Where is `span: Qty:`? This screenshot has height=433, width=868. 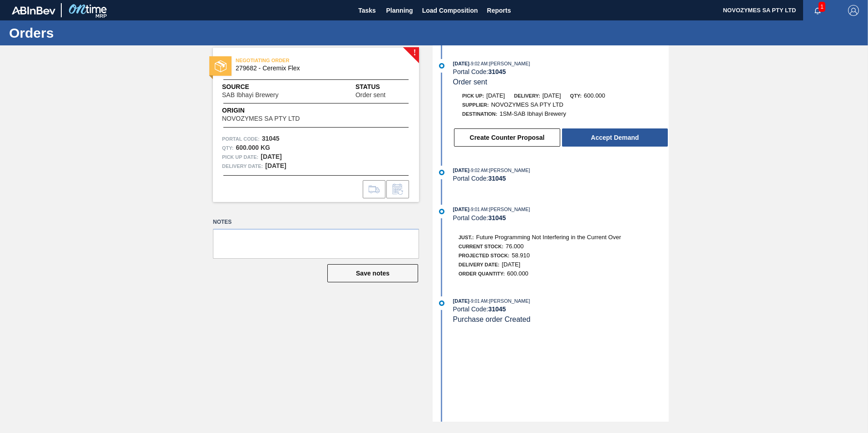
span: Qty: is located at coordinates (575, 96).